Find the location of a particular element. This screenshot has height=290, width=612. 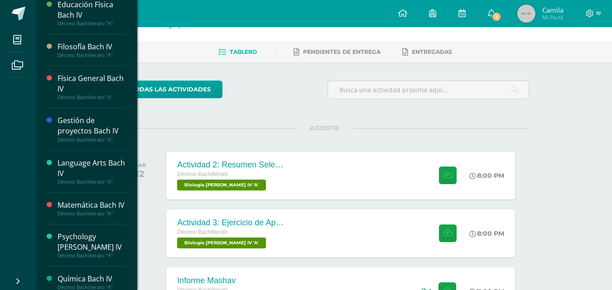

a: Pendientes de entrega is located at coordinates (337, 52).